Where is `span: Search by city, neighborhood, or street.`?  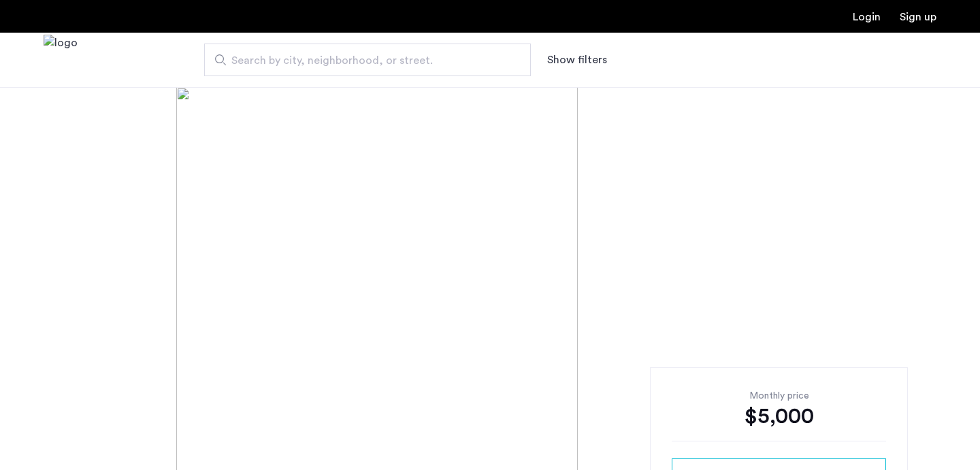 span: Search by city, neighborhood, or street. is located at coordinates (362, 61).